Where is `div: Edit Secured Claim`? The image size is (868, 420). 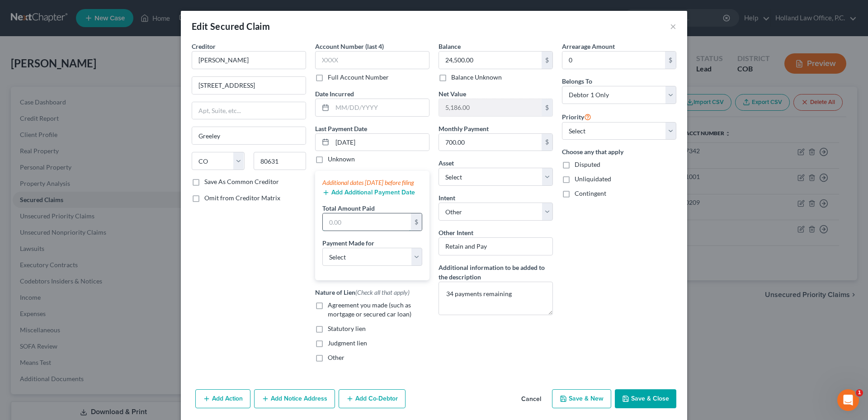 div: Edit Secured Claim is located at coordinates (231, 26).